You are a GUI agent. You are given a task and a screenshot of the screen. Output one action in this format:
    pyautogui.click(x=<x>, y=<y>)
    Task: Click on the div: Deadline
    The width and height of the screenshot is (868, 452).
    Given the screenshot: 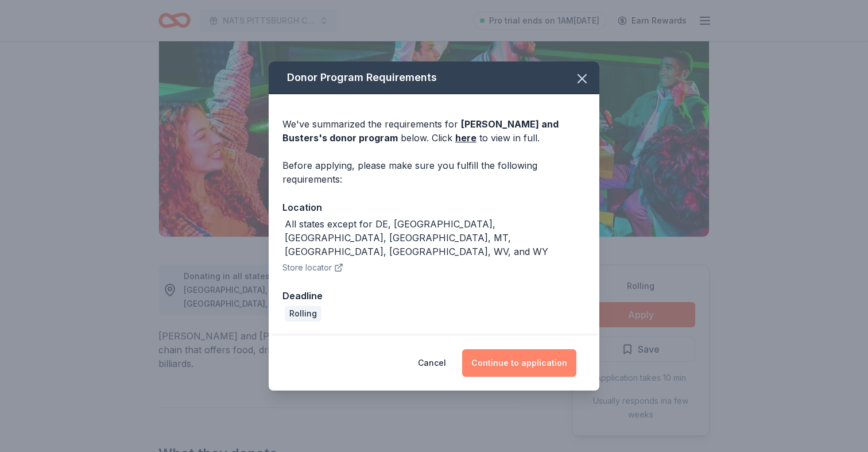 What is the action you would take?
    pyautogui.click(x=434, y=296)
    